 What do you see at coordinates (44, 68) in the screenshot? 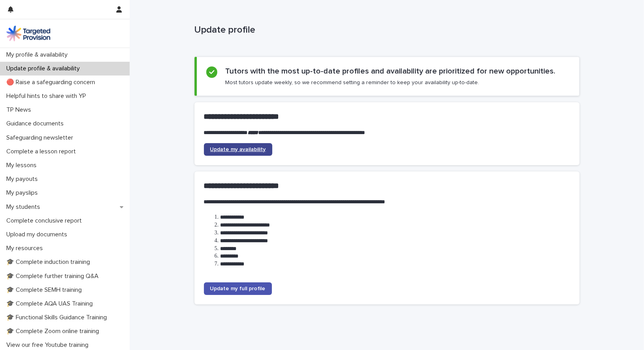
I see `p: Update profile & availability` at bounding box center [44, 68].